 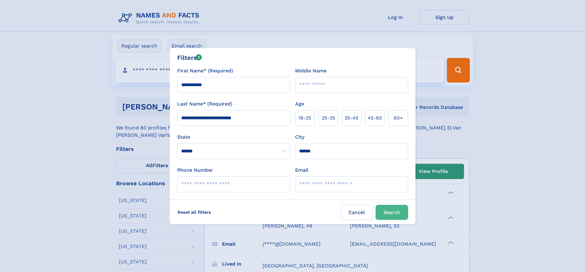 What do you see at coordinates (195, 170) in the screenshot?
I see `label: Phone Number` at bounding box center [195, 170].